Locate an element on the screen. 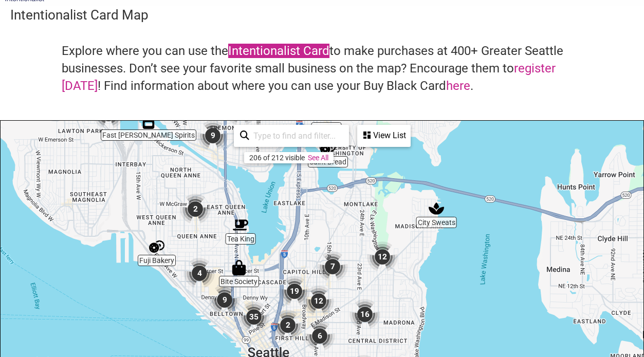  h4: Explore where you can use the to make purchases at 400+ Greater Seattle businesses. Don’t see you... is located at coordinates (322, 68).